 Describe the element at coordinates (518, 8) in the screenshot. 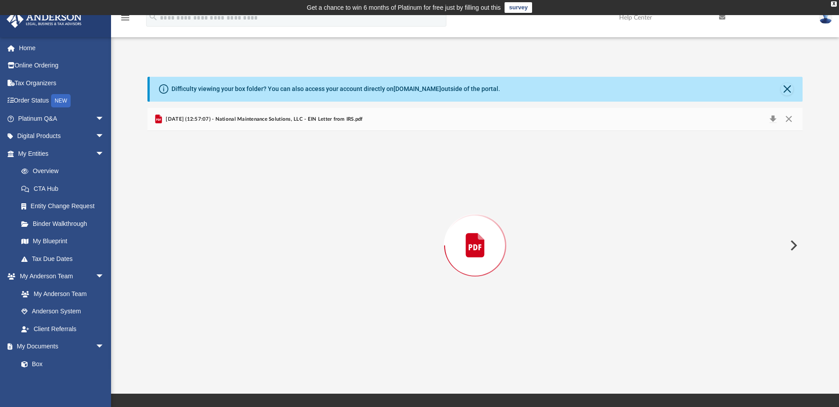

I see `a: survey` at that location.